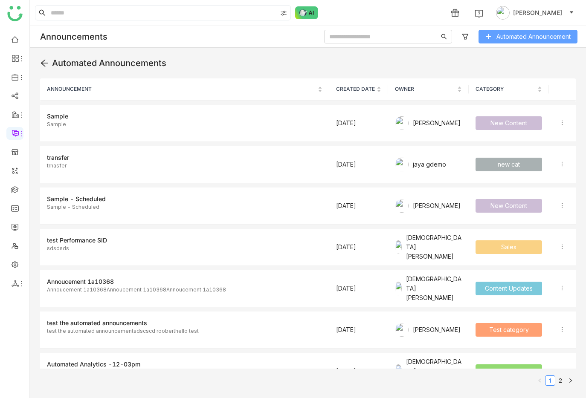 The width and height of the screenshot is (586, 398). Describe the element at coordinates (528, 37) in the screenshot. I see `button: Automated Announcement` at that location.